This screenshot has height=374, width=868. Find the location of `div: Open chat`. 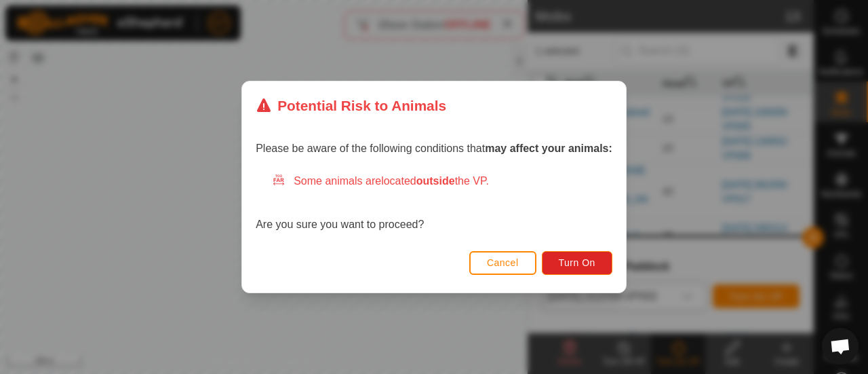

div: Open chat is located at coordinates (840, 346).